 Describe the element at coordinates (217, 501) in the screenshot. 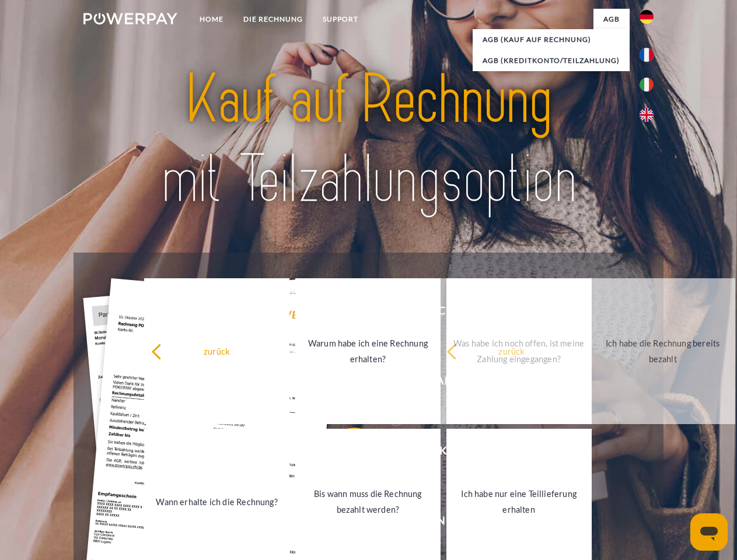

I see `div: Wann erhalte ich die Rechnung?` at that location.